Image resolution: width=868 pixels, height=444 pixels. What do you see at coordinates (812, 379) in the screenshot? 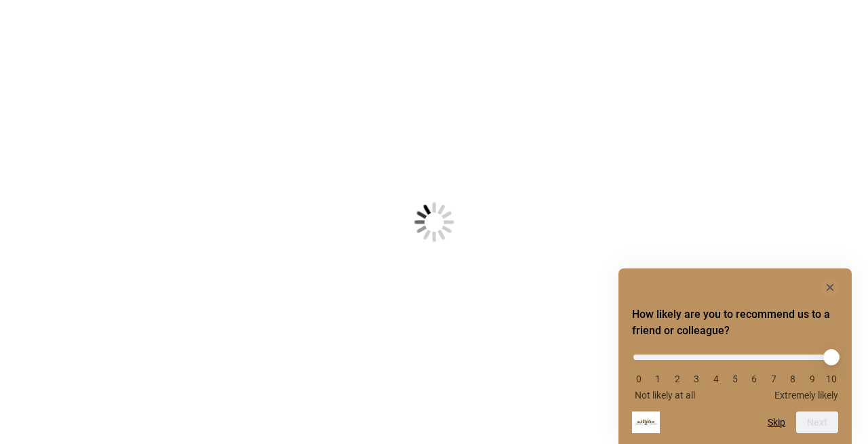
I see `li: 9` at bounding box center [812, 379].